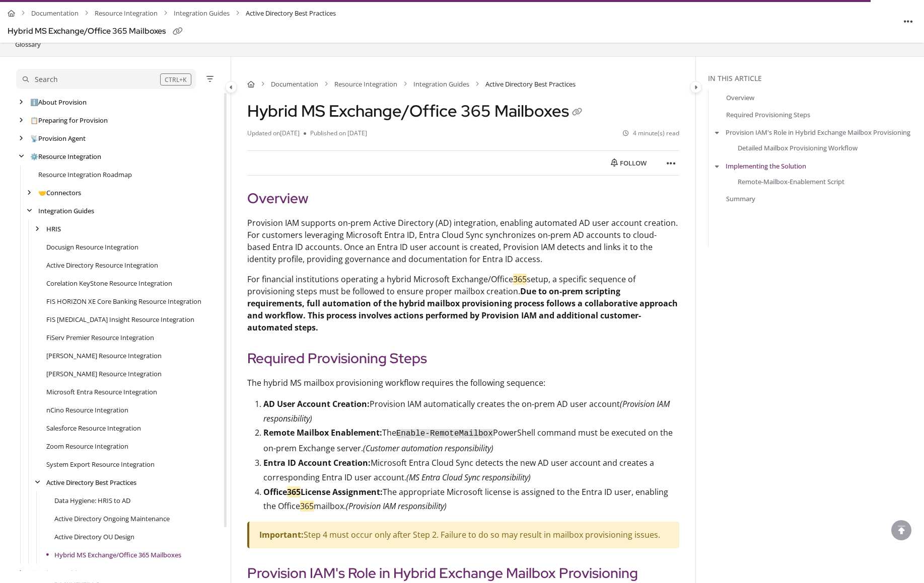  What do you see at coordinates (471, 411) in the screenshot?
I see `p: Provision IAM automatically creates the on-prem AD user account` at bounding box center [471, 411].